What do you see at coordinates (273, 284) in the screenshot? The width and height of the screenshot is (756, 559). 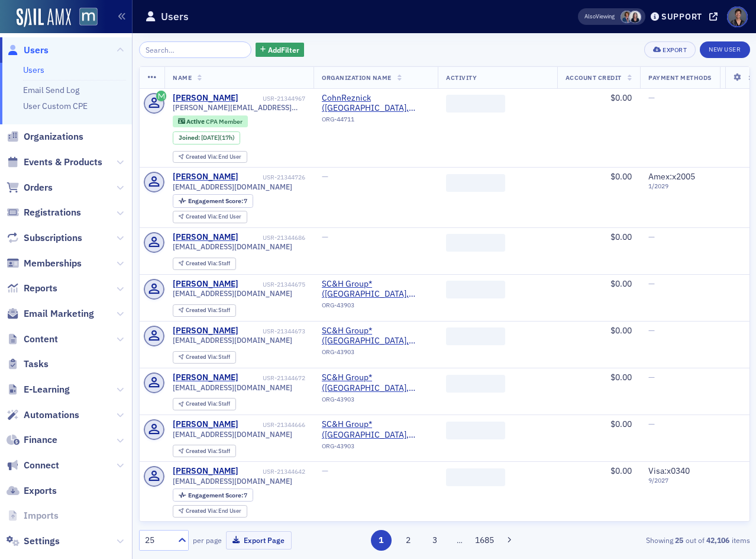 I see `div: USR-21344675` at bounding box center [273, 284].